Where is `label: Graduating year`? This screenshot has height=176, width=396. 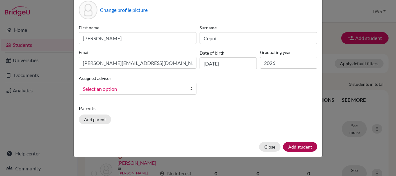
label: Graduating year is located at coordinates (289, 52).